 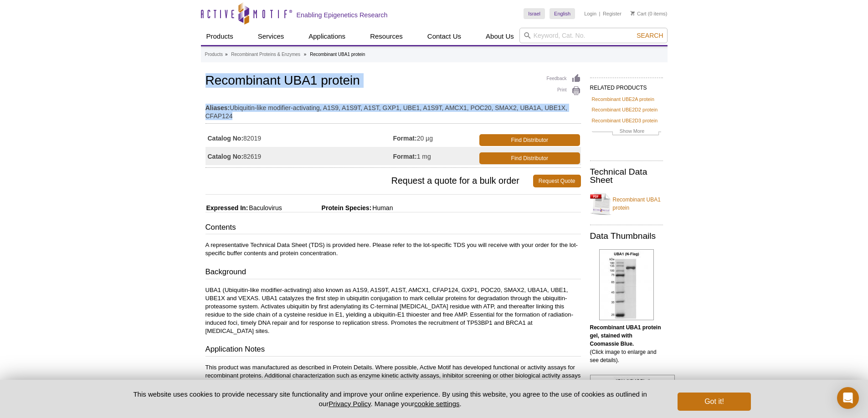 I want to click on a: Cart, so click(x=638, y=14).